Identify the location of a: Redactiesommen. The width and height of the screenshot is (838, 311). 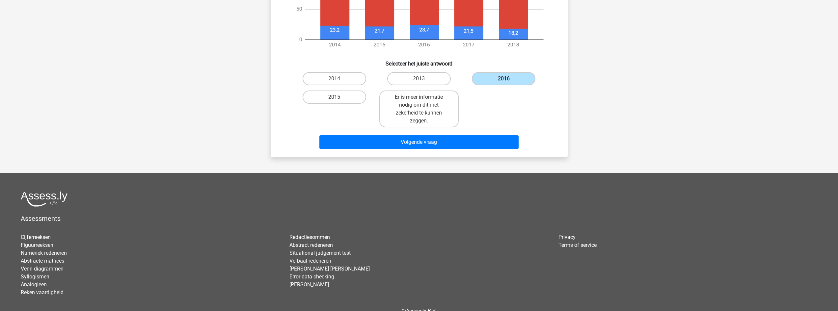
(310, 237).